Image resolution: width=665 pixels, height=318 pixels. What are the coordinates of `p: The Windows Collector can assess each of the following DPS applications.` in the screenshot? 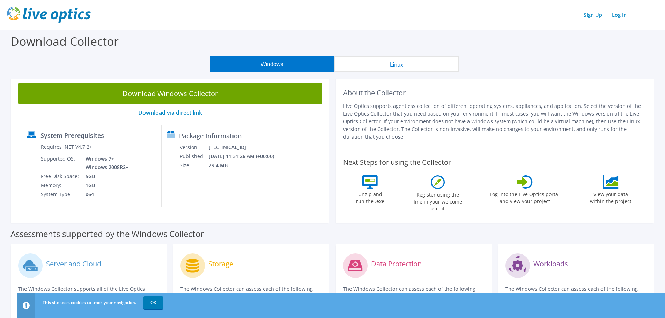 It's located at (414, 293).